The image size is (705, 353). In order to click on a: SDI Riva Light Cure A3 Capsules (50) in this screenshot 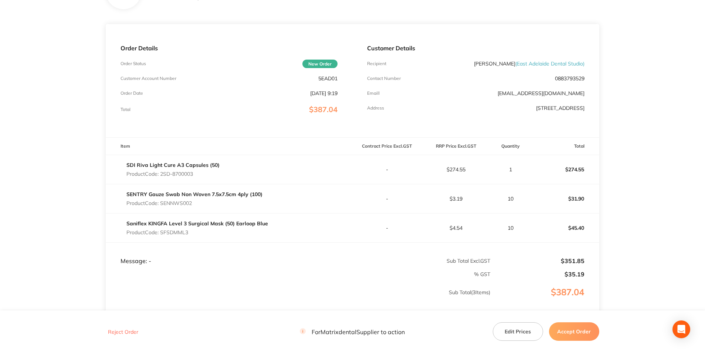, I will do `click(173, 165)`.